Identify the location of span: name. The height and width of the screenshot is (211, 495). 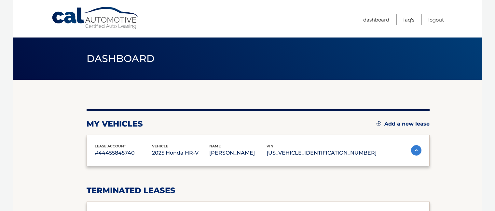
(215, 146).